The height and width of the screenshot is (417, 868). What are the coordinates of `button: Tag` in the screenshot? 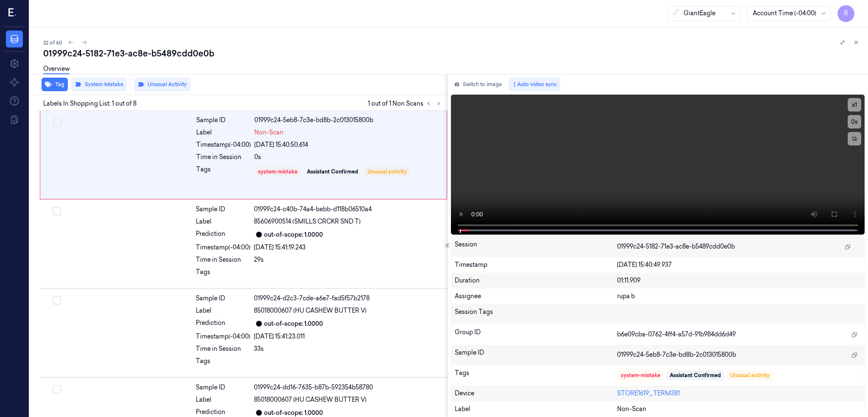 It's located at (54, 84).